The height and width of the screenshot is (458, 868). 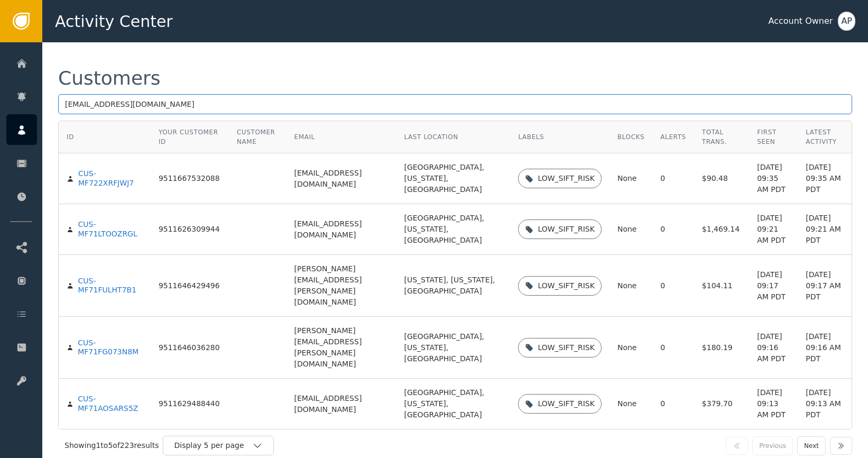 I want to click on div: Total Trans., so click(x=722, y=137).